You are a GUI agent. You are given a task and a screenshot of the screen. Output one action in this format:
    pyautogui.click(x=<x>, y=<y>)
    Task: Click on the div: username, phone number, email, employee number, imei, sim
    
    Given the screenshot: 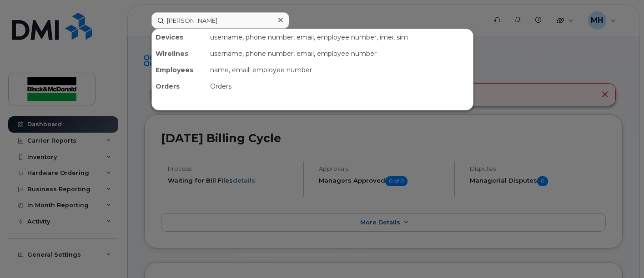 What is the action you would take?
    pyautogui.click(x=339, y=37)
    